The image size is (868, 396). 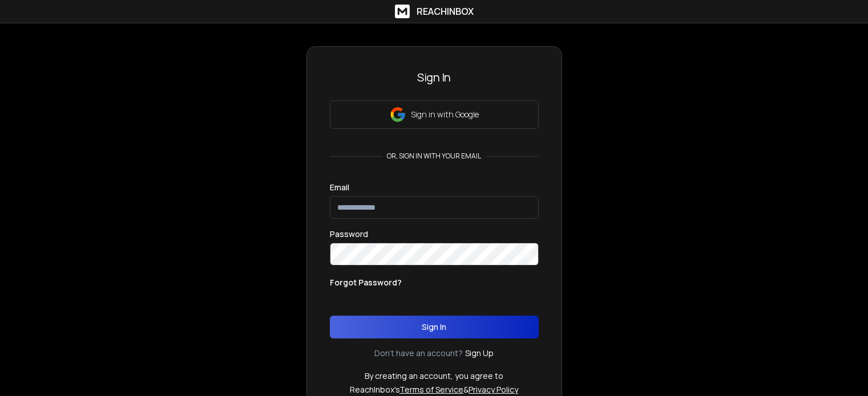 I want to click on a: Terms of Service, so click(x=432, y=389).